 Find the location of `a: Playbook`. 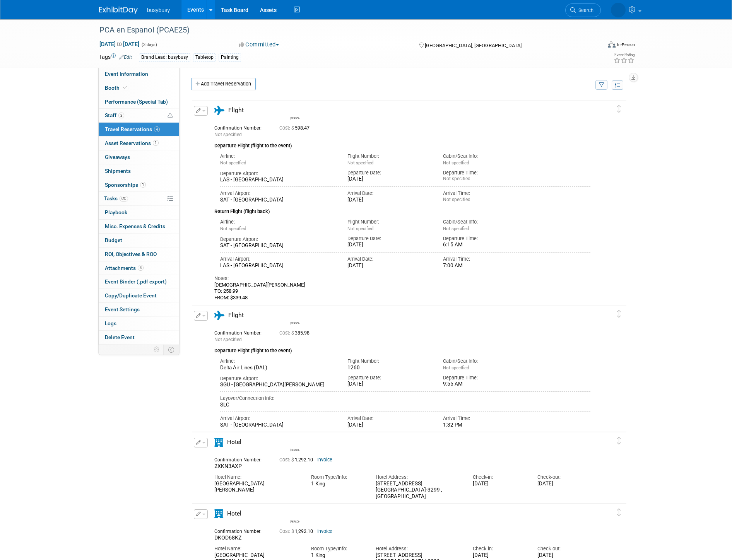

a: Playbook is located at coordinates (139, 212).